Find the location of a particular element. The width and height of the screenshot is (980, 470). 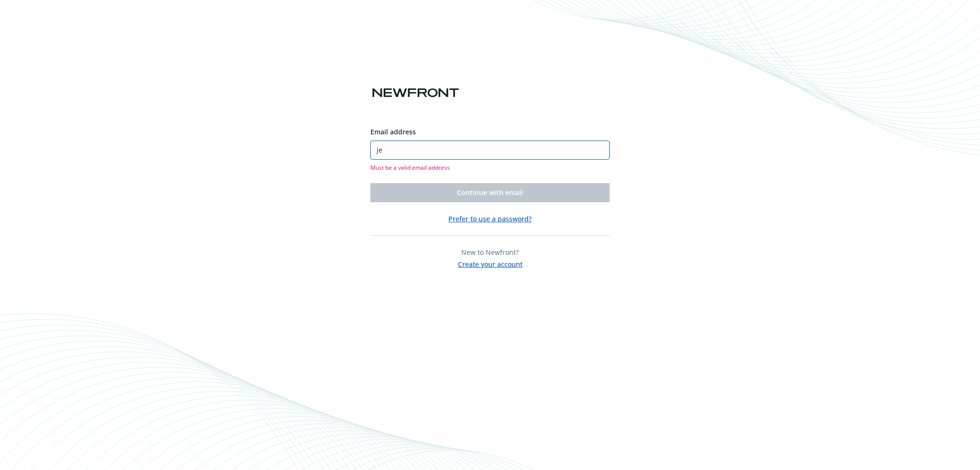

button: Prefer to use a password? is located at coordinates (490, 218).